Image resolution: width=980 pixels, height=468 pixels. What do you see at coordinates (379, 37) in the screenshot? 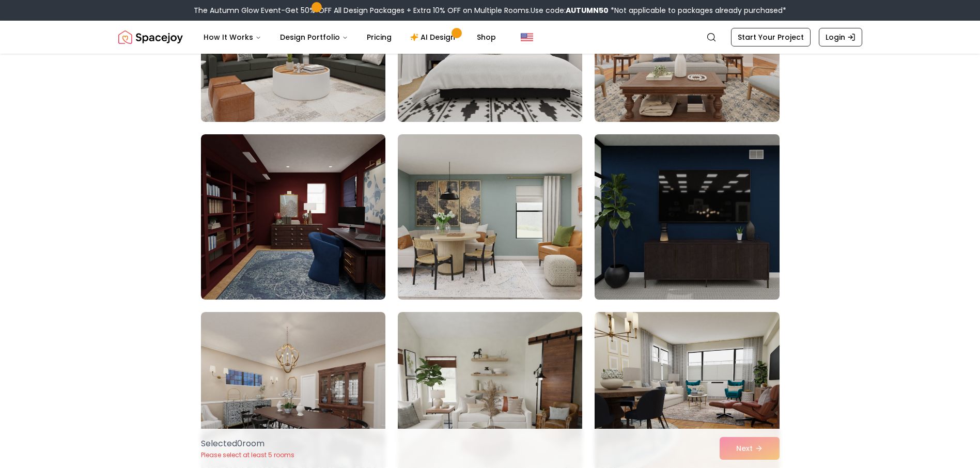
I see `a: Pricing` at bounding box center [379, 37].